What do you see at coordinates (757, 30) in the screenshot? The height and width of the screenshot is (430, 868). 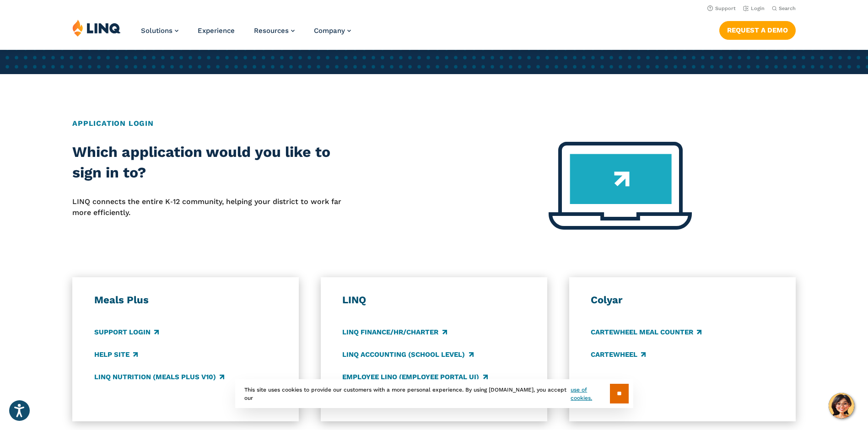 I see `a: Request a Demo` at bounding box center [757, 30].